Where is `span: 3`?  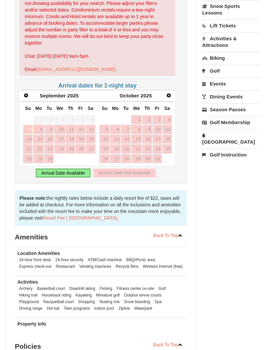 span: 3 is located at coordinates (60, 120).